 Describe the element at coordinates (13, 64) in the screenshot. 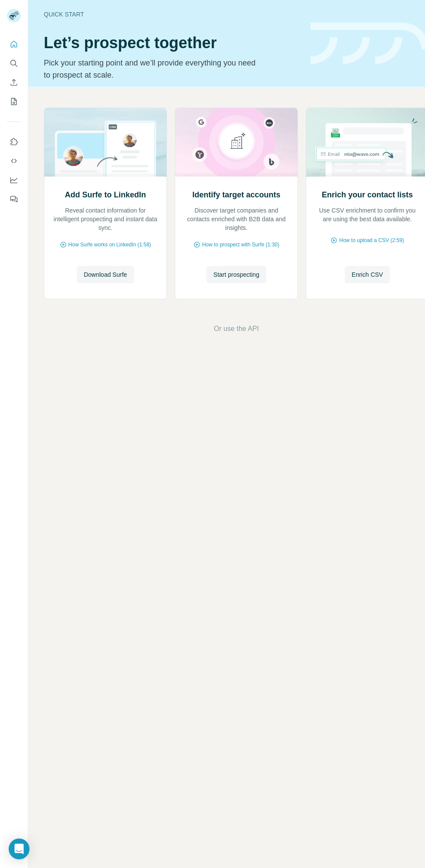

I see `button: Search` at that location.